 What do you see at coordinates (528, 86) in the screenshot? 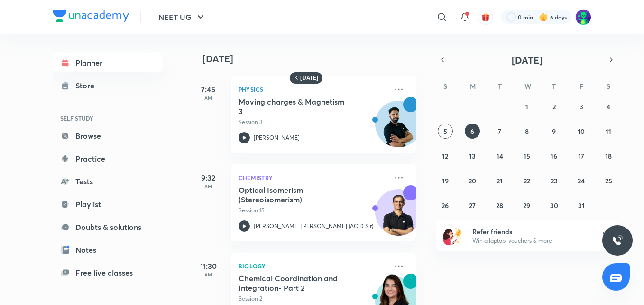
I see `abbr: Wednesday` at bounding box center [528, 86].